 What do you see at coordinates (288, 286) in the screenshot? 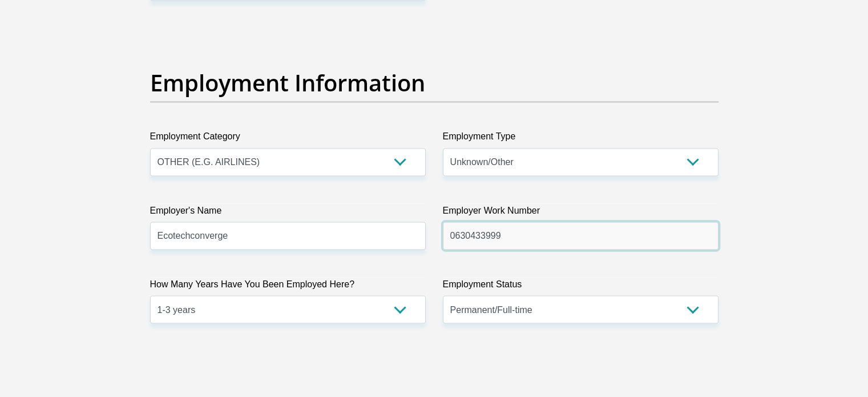
I see `label: How Many Years Have You Been Employed Here?` at bounding box center [288, 286].